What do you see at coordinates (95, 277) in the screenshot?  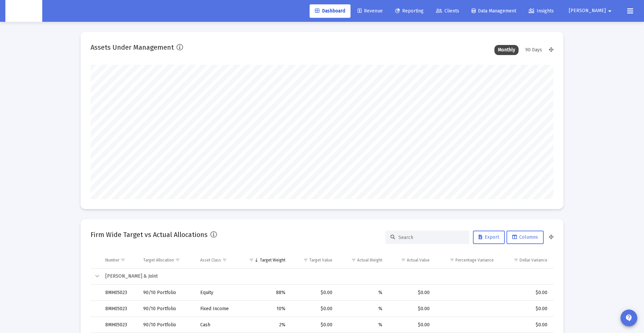 I see `td: Collapse` at bounding box center [95, 277].